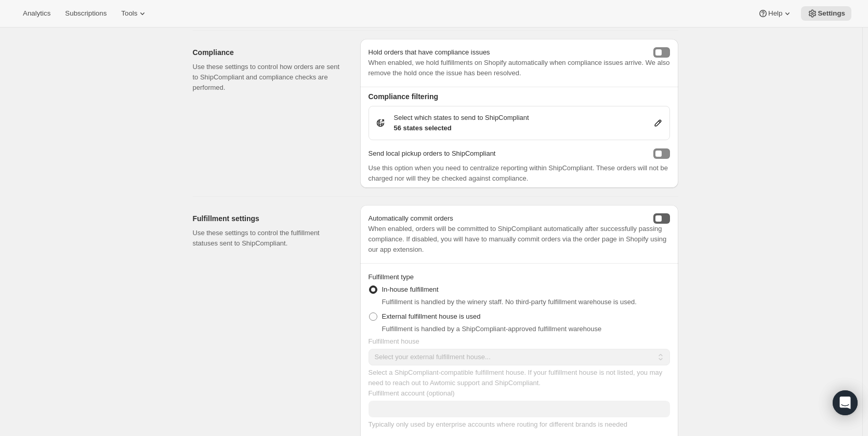 This screenshot has width=868, height=436. Describe the element at coordinates (519, 277) in the screenshot. I see `p: Fulfillment type` at that location.